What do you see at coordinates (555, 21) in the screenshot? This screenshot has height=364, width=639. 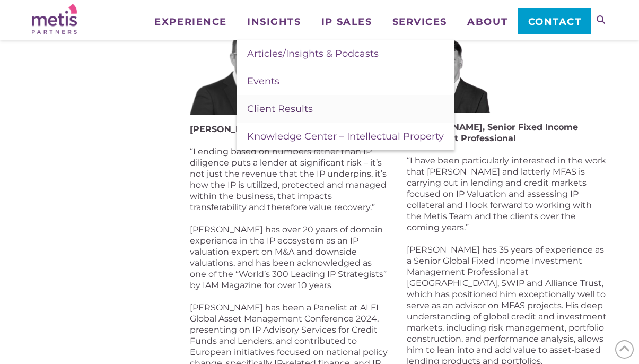 I see `span: Contact` at bounding box center [555, 21].